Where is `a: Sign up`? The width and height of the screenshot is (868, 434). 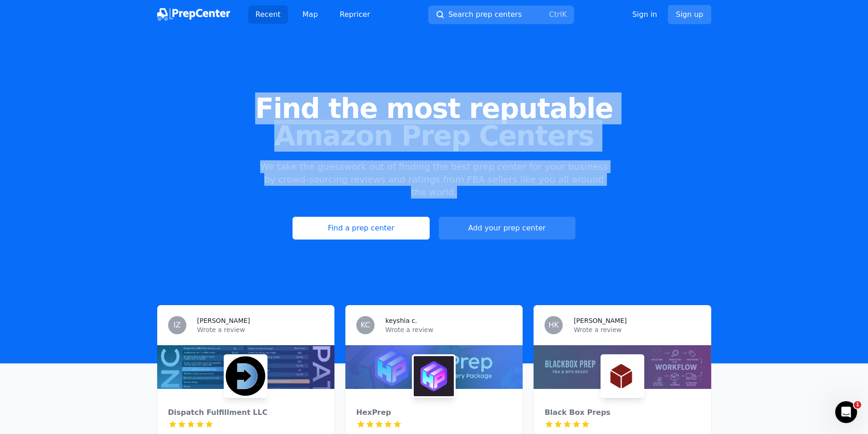
a: Sign up is located at coordinates (690, 14).